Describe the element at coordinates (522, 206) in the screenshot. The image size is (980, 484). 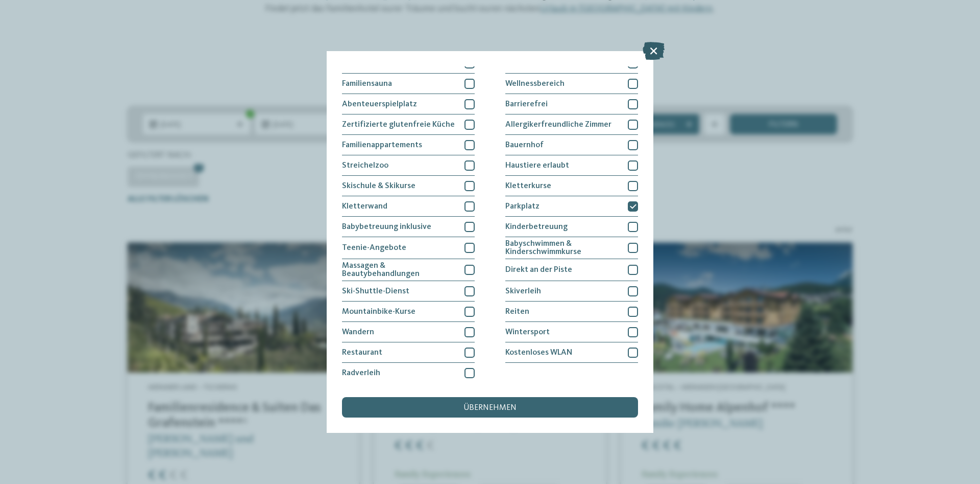
I see `span: Parkplatz` at that location.